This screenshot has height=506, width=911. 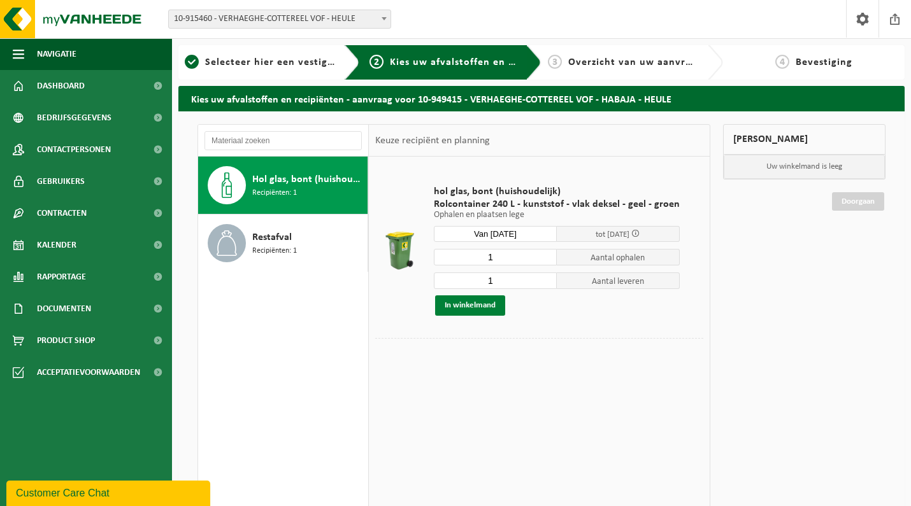 What do you see at coordinates (541, 98) in the screenshot?
I see `h2: Kies uw afvalstoffen en recipiënten - aanvraag voor 10-949415 - VERHAEGHE-COTTEREEL VOF - HABAJA ...` at bounding box center [541, 98].